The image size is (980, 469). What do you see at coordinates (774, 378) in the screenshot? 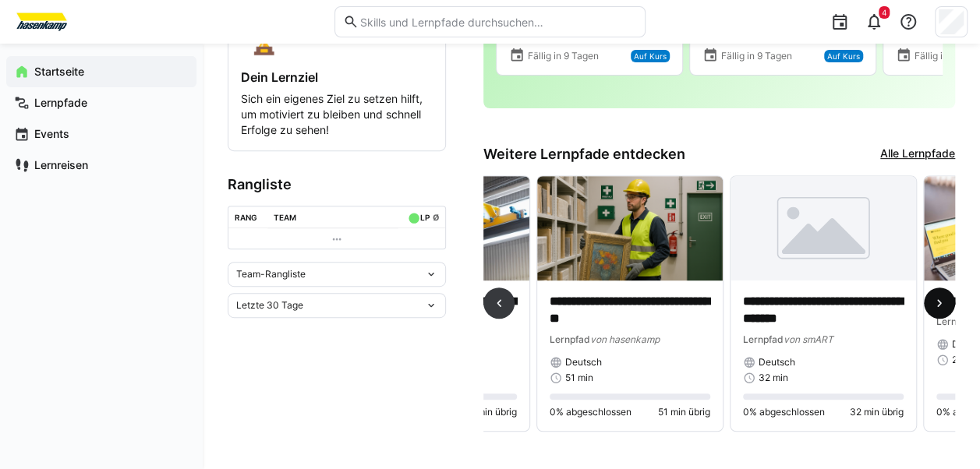
I see `span: 32 min` at bounding box center [774, 378].